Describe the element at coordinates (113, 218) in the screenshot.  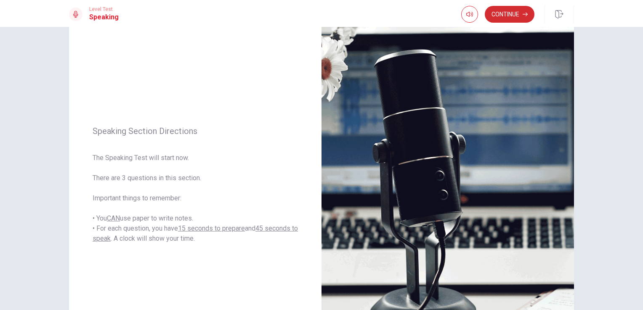
I see `u: CAN` at that location.